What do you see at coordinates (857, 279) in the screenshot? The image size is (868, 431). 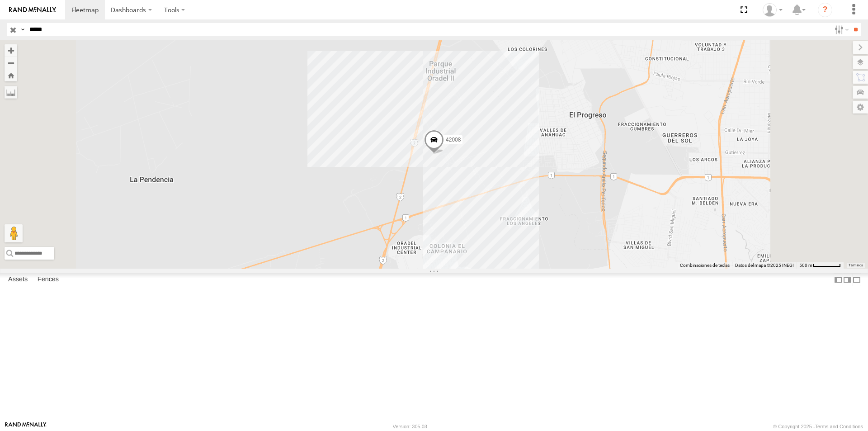 I see `label: Hide Summary Table` at bounding box center [857, 279].